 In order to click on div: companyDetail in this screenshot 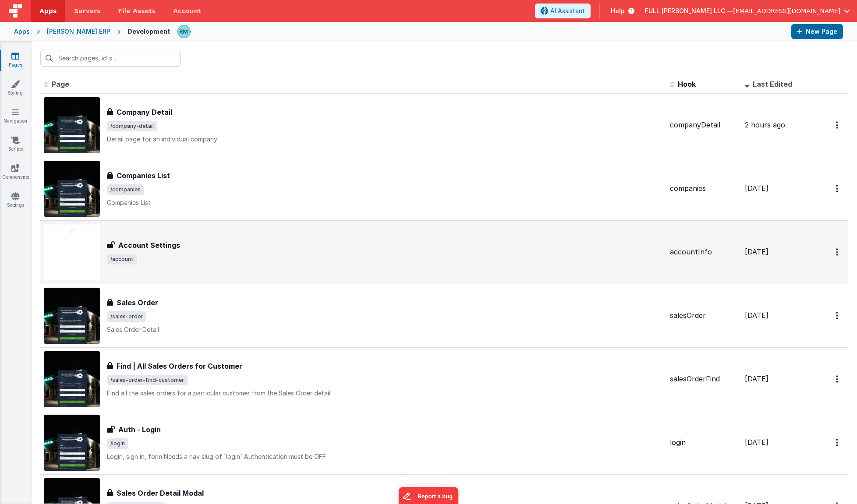, I will do `click(704, 125)`.